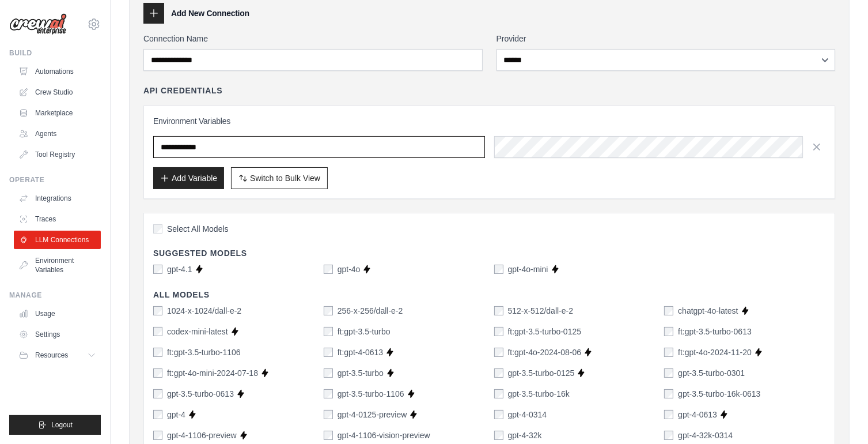 The width and height of the screenshot is (868, 444). What do you see at coordinates (158, 373) in the screenshot?
I see `input: ft:gpt-4o-mini-2024-07-18` at bounding box center [158, 373].